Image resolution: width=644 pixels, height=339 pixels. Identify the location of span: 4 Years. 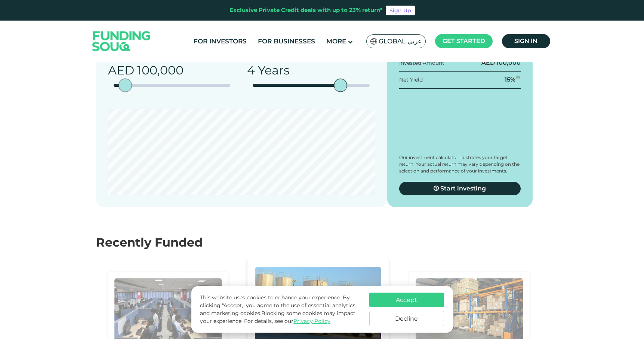
(269, 70).